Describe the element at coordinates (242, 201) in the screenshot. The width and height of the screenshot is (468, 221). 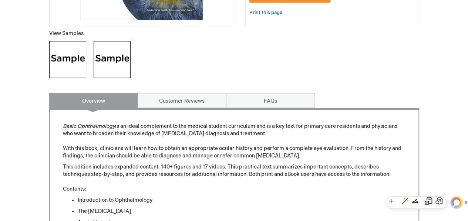
I see `li: Introduction to Ophthalmology` at that location.